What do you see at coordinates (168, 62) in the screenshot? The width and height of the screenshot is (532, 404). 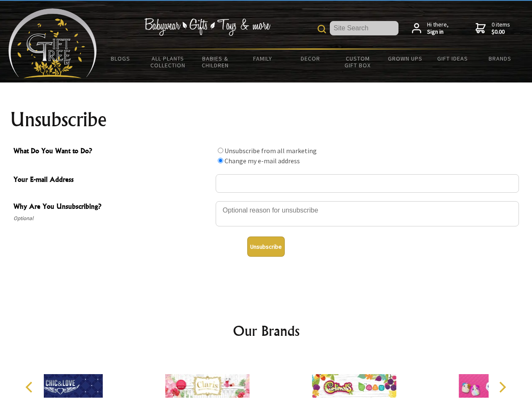 I see `a: All Plants Collection` at bounding box center [168, 62].